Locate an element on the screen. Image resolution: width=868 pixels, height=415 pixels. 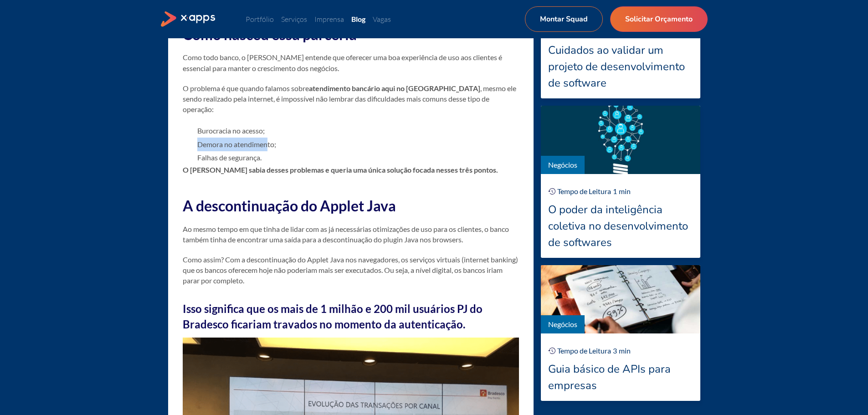
p: Como assim? Com a descontinuação do Applet Java nos navegadores, os serviços virtuais (internet b... is located at coordinates (351, 270).